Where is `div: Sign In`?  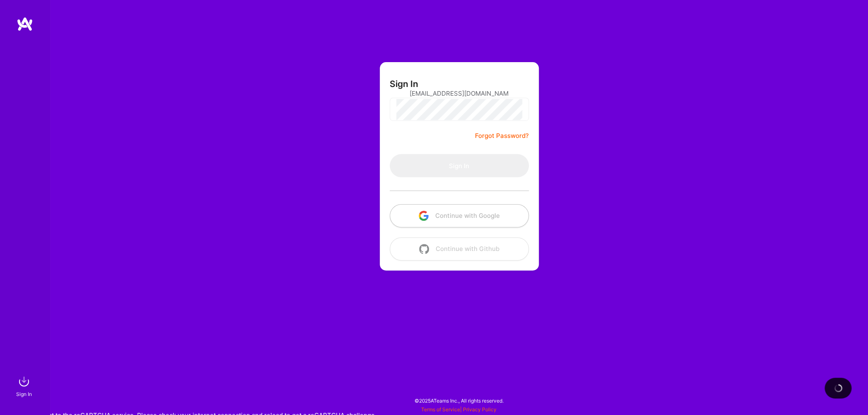 div: Sign In is located at coordinates (24, 394).